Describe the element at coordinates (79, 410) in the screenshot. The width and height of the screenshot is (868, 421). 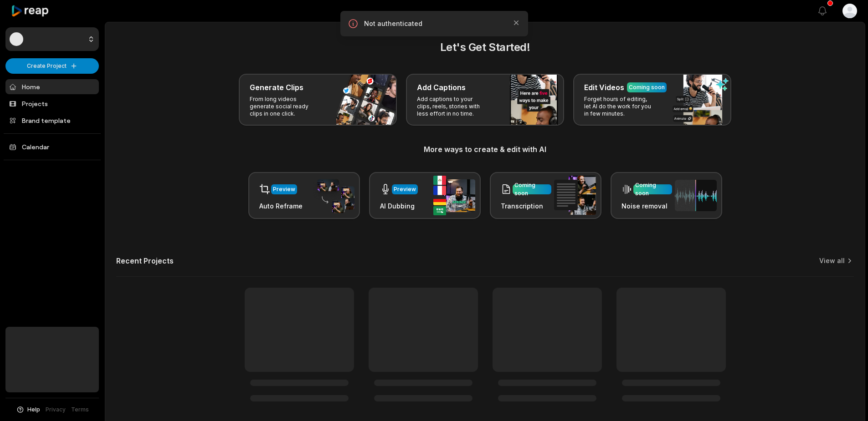
I see `a: Terms` at that location.